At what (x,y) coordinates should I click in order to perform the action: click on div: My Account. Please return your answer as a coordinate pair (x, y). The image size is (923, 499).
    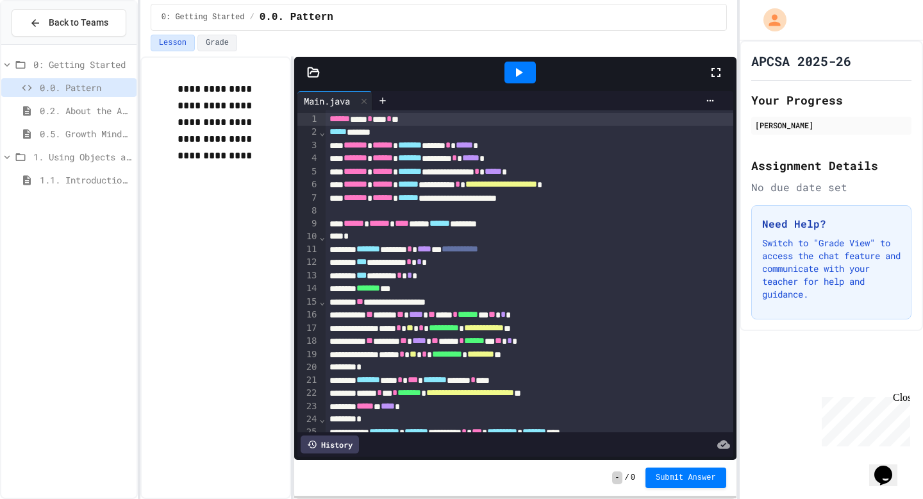
    Looking at the image, I should click on (770, 20).